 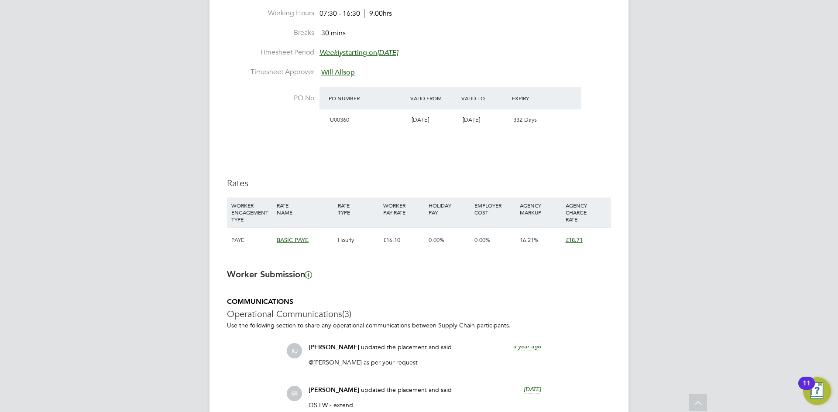 What do you see at coordinates (495, 209) in the screenshot?
I see `div: EMPLOYER COST` at bounding box center [495, 209].